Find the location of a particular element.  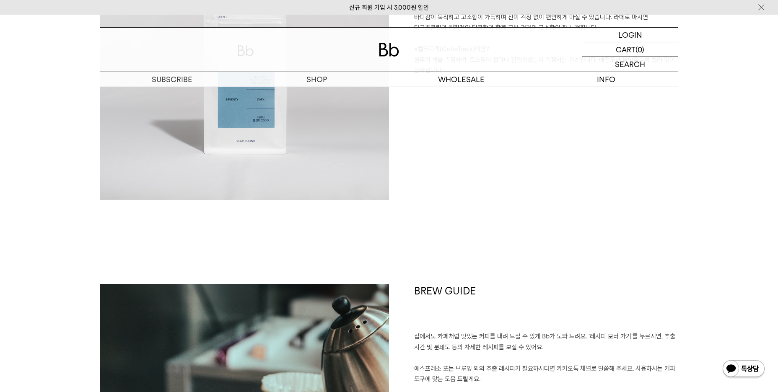

a: SUBSCRIBE is located at coordinates (172, 79).